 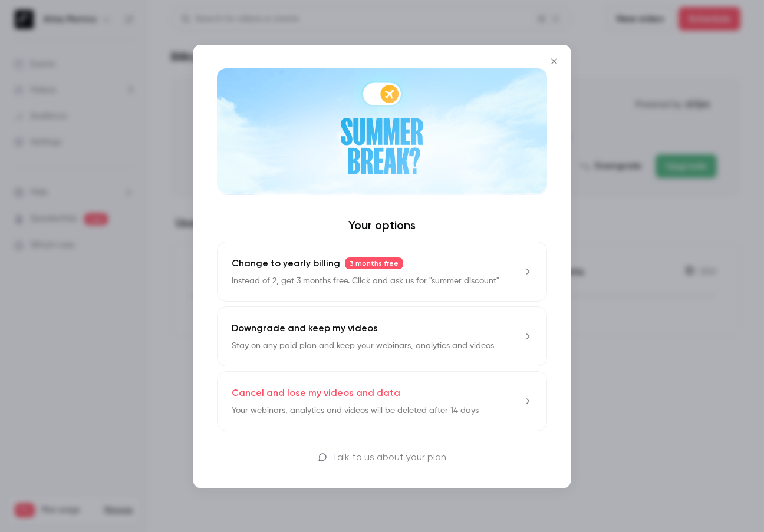 What do you see at coordinates (382, 225) in the screenshot?
I see `h4: Your options` at bounding box center [382, 225].